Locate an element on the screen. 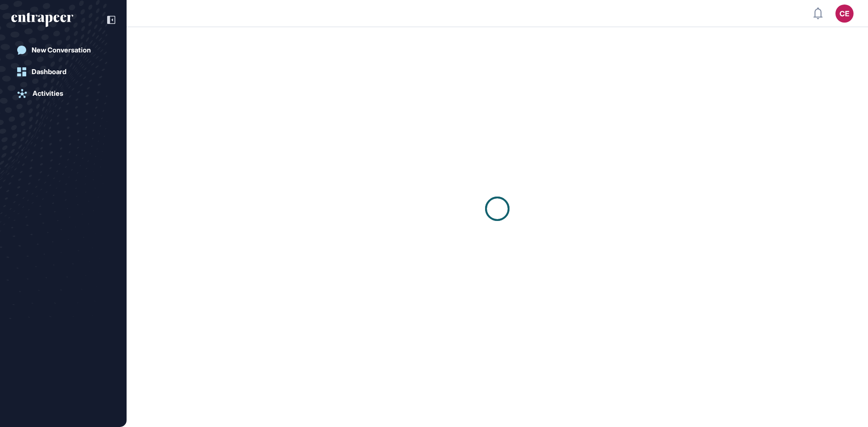 This screenshot has height=427, width=868. a: New Conversation is located at coordinates (63, 50).